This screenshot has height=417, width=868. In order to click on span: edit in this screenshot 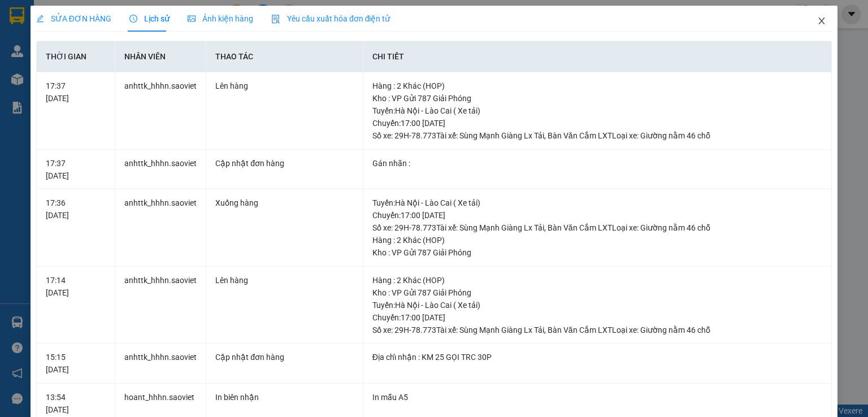, I will do `click(40, 19)`.